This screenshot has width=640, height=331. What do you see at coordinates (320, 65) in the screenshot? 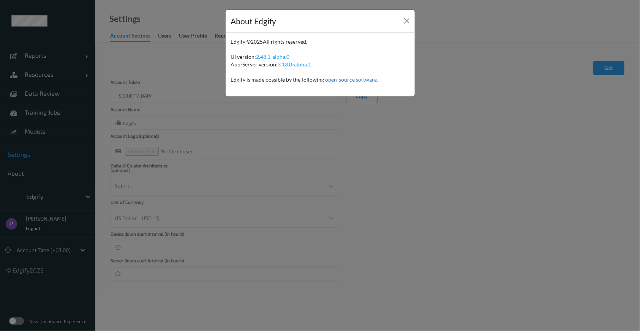
I see `div: Edgify © 2025 All rights reserved. UI version: App-Server version: Edgify is made possible by the...` at bounding box center [320, 65].